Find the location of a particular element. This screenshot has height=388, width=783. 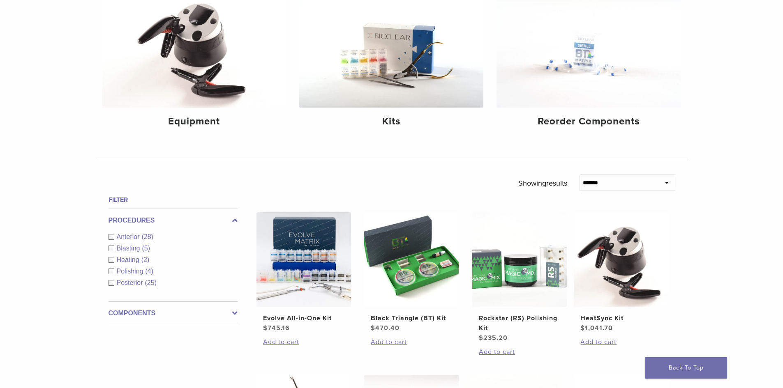

a: Add to cart: “Evolve All-in-One Kit” is located at coordinates (304, 342).